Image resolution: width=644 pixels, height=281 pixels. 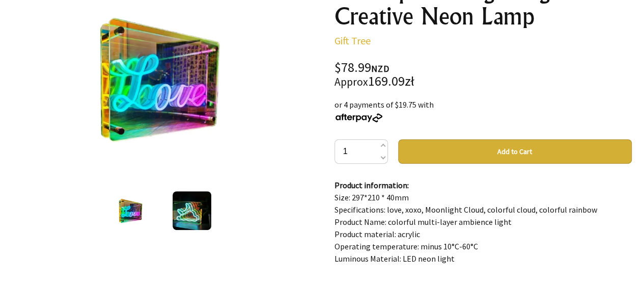 I want to click on strong: Product information:, so click(x=372, y=185).